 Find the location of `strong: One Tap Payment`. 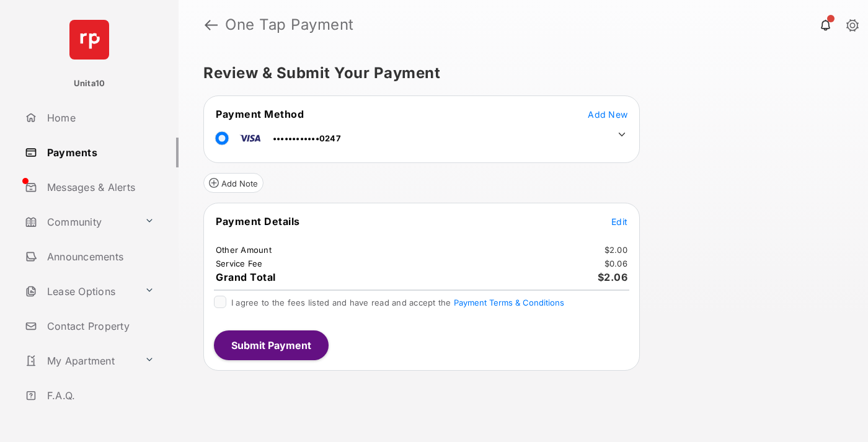

strong: One Tap Payment is located at coordinates (290, 25).